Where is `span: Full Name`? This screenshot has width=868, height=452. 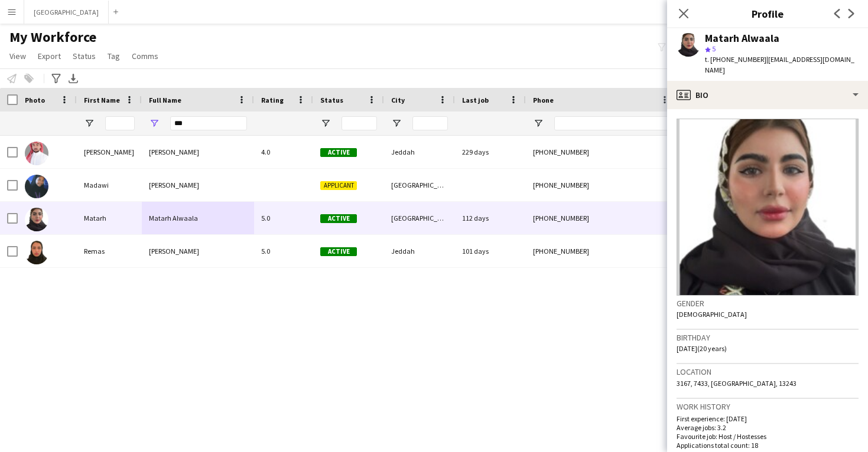 span: Full Name is located at coordinates (165, 100).